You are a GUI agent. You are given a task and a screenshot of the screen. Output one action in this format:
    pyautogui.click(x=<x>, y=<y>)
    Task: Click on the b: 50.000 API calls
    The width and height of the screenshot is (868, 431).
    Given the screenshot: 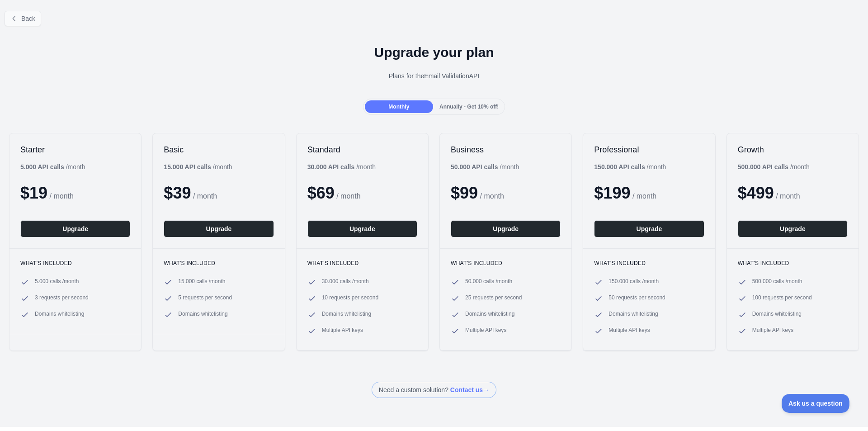 What is the action you would take?
    pyautogui.click(x=474, y=167)
    